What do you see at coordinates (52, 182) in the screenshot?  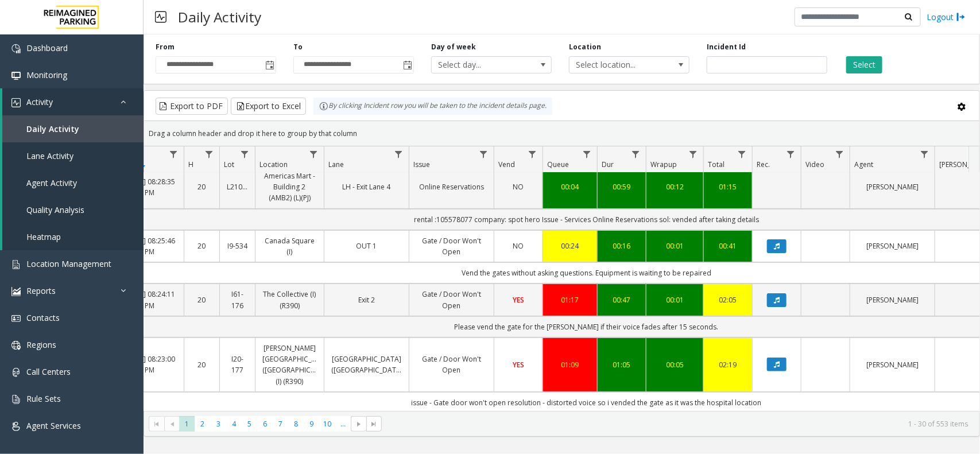 I see `span: Agent Activity` at bounding box center [52, 182].